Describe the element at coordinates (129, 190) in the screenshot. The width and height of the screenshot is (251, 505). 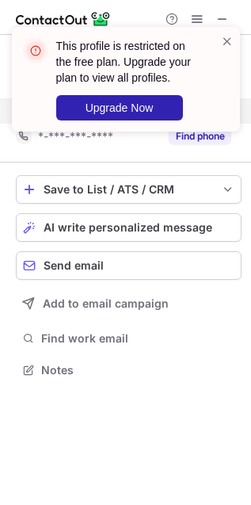
I see `button: save-profile-one-click` at that location.